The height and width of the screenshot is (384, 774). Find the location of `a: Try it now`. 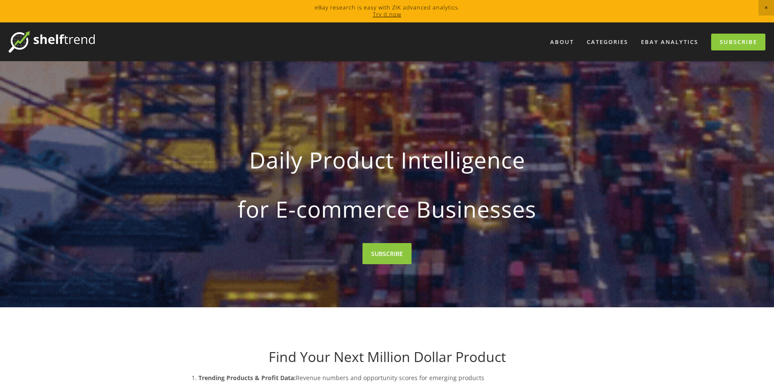

a: Try it now is located at coordinates (387, 14).